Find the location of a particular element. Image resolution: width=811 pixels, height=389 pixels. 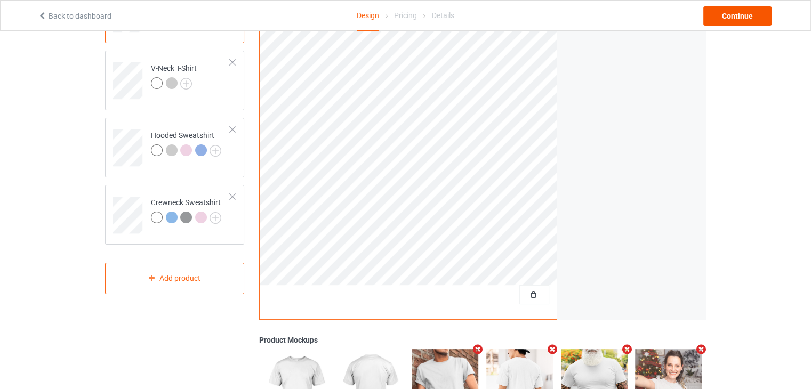

div: Design is located at coordinates (368, 16).